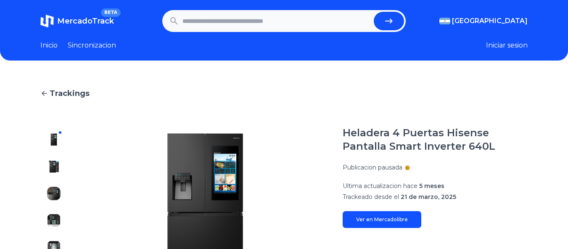  I want to click on span: MercadoTrack, so click(85, 21).